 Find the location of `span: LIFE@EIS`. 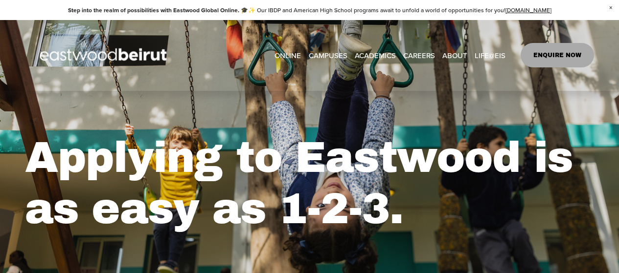

span: LIFE@EIS is located at coordinates (490, 55).